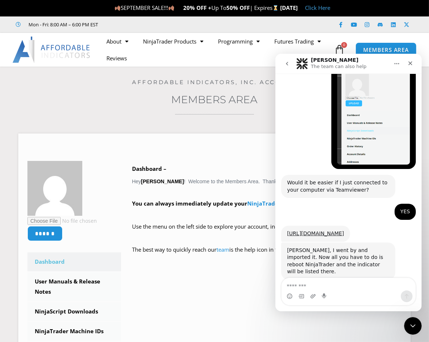 The image size is (429, 342). I want to click on p: Use the menu on the left side to explore your account, including and ., so click(266, 232).